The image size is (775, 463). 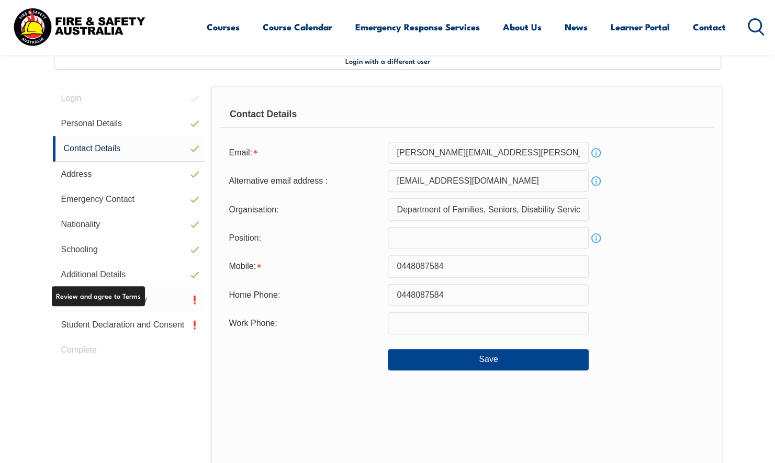 What do you see at coordinates (129, 300) in the screenshot?
I see `a: Privacy Notice & Policy` at bounding box center [129, 300].